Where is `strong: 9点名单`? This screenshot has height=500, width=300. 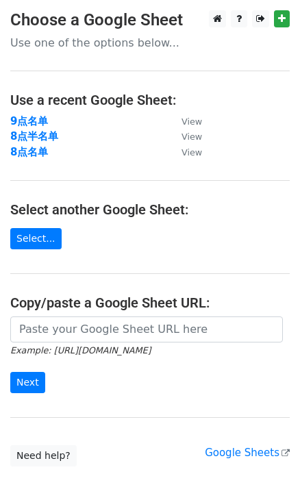
strong: 9点名单 is located at coordinates (29, 121).